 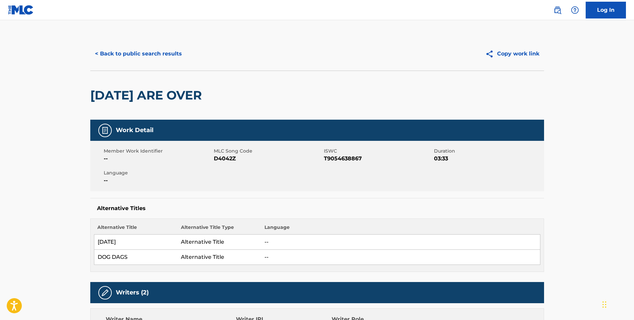 What do you see at coordinates (378, 159) in the screenshot?
I see `span: T9054638867` at bounding box center [378, 159].